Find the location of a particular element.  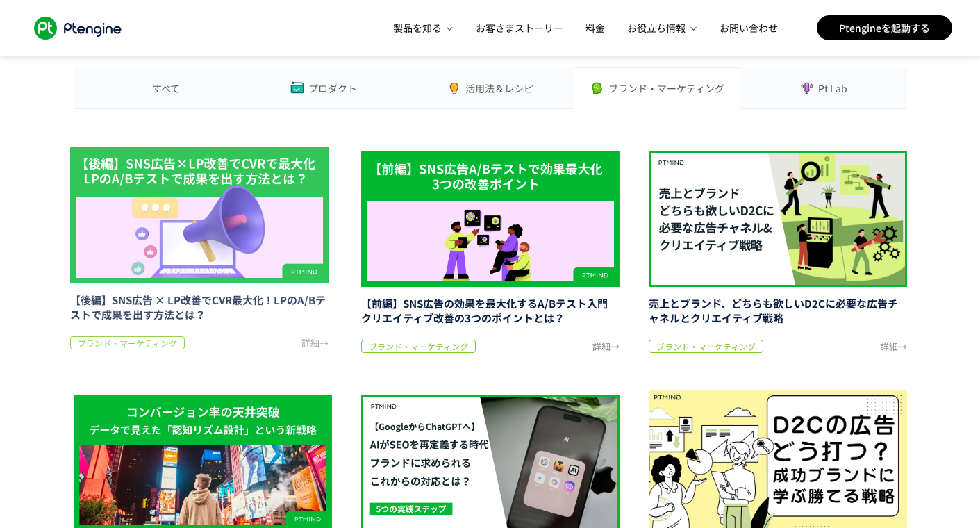

span: 料金 is located at coordinates (596, 28).